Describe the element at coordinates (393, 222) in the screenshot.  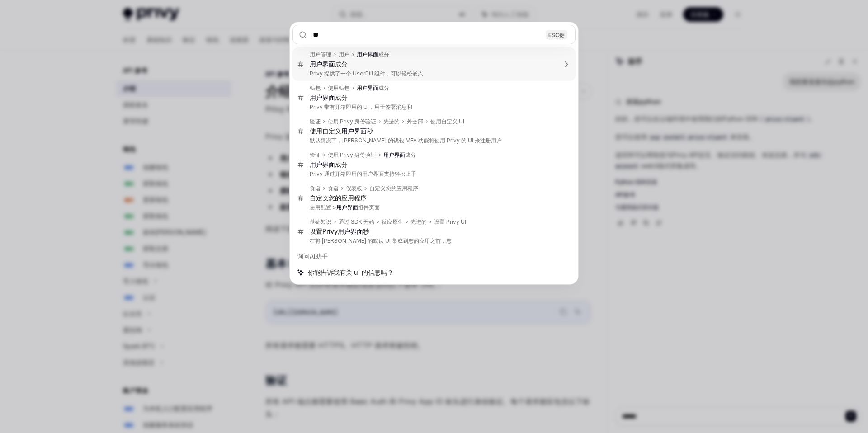
I see `font: 反应原生` at that location.